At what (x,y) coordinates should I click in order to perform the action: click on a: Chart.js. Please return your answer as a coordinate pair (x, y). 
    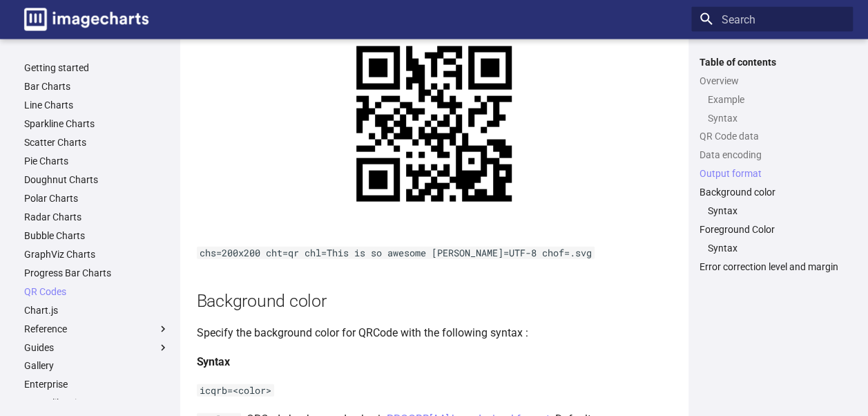
    Looking at the image, I should click on (96, 310).